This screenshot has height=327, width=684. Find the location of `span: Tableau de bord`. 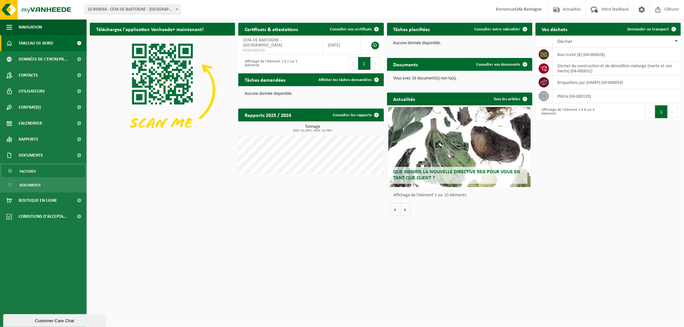

span: Tableau de bord is located at coordinates (36, 43).